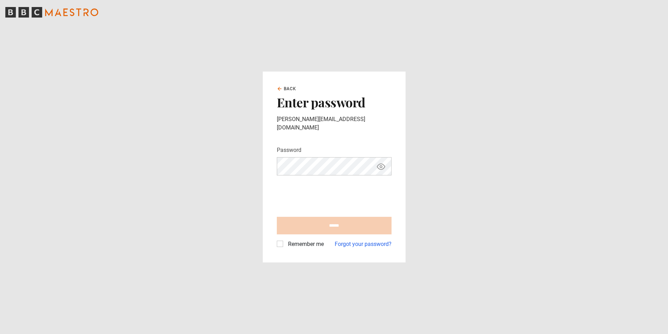  I want to click on a: Back, so click(286, 89).